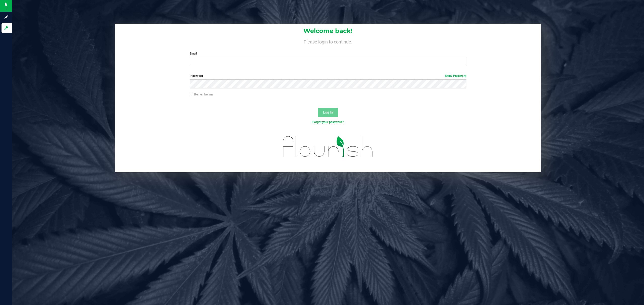 The image size is (644, 305). Describe the element at coordinates (6, 28) in the screenshot. I see `inline-svg: Log in` at that location.